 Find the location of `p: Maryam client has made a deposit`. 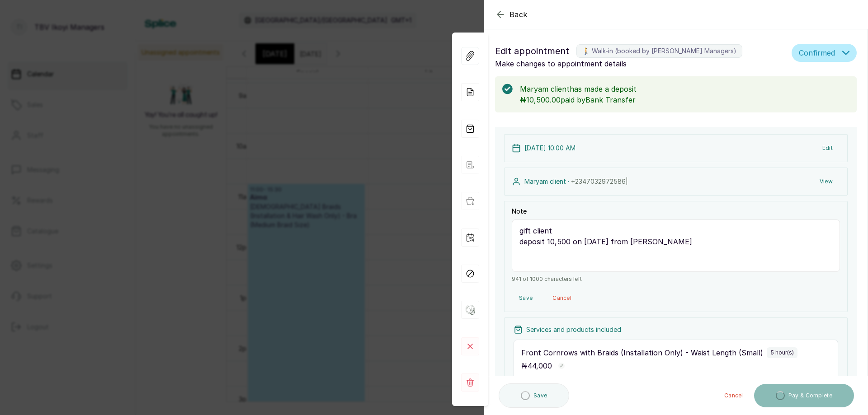

p: Maryam client has made a deposit is located at coordinates (684, 89).